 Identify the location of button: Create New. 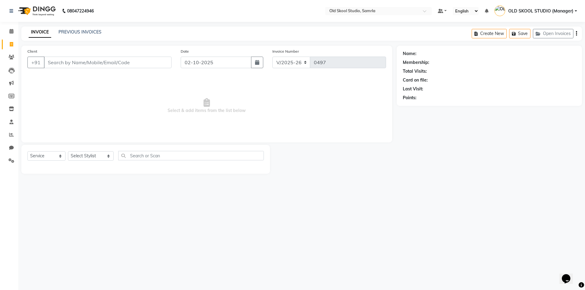
(489, 34).